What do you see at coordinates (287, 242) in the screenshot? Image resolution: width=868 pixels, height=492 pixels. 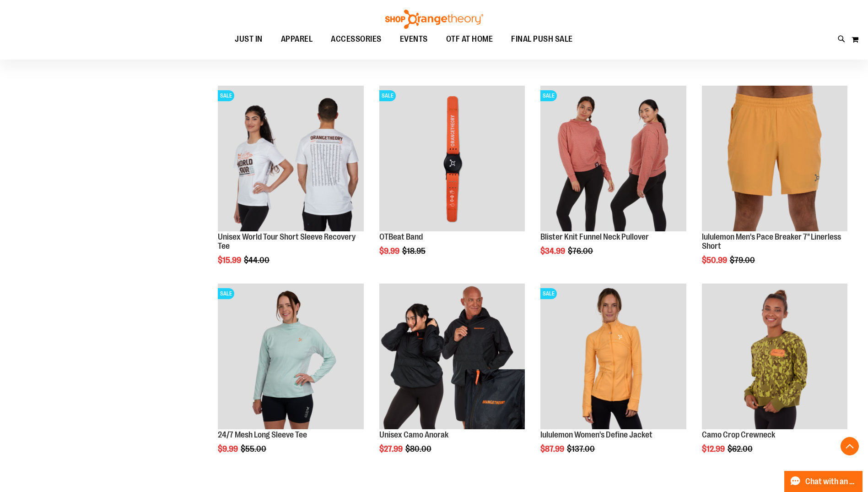 I see `a: Unisex World Tour Short Sleeve Recovery Tee` at bounding box center [287, 242].